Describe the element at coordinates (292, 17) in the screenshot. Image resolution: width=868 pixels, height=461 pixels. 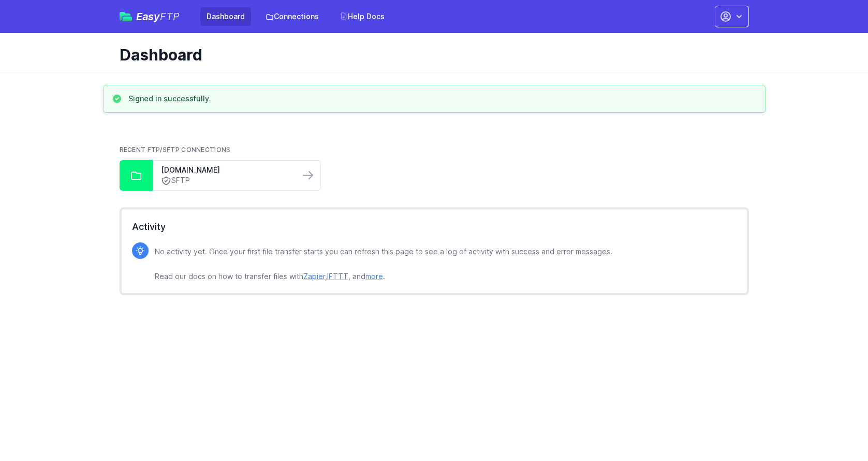
I see `a: Connections` at that location.